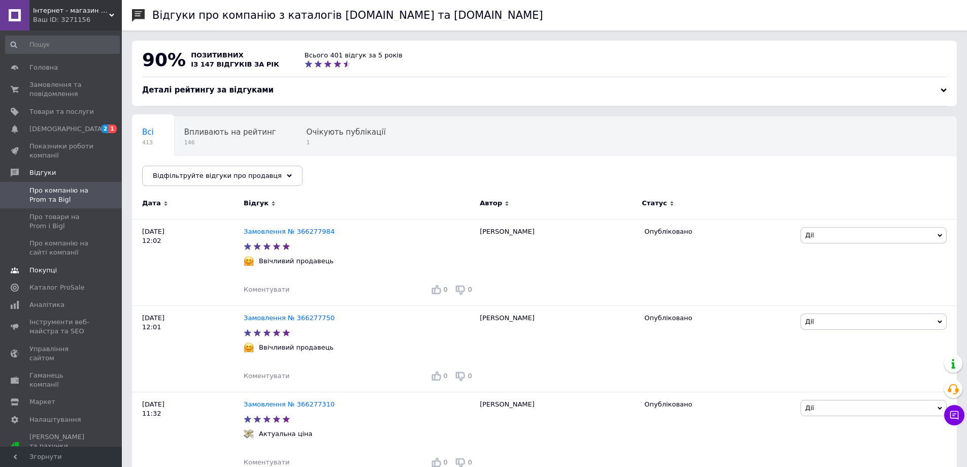 The width and height of the screenshot is (967, 467). I want to click on span: Очікують публікації, so click(346, 132).